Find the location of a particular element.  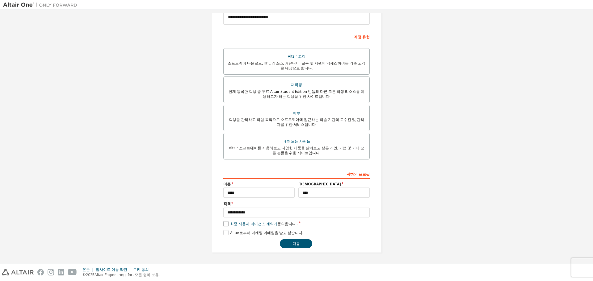

font: 최종 사용자 라이선스 계약에 is located at coordinates (254, 224).